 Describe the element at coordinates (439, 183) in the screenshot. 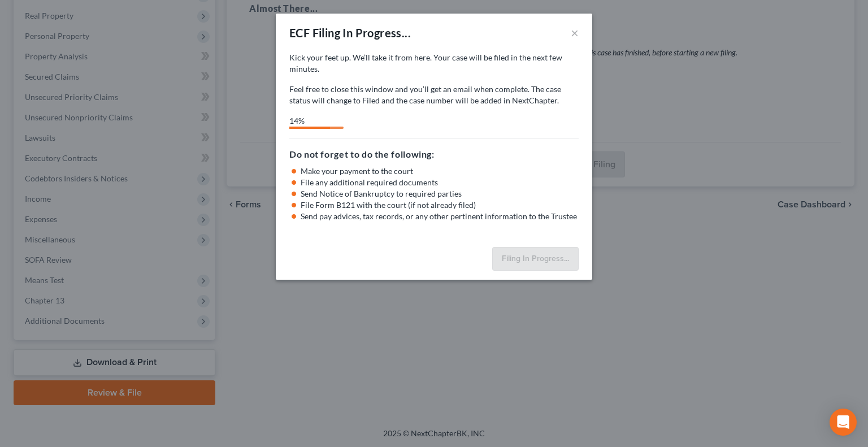

I see `li: File any additional required documents` at that location.